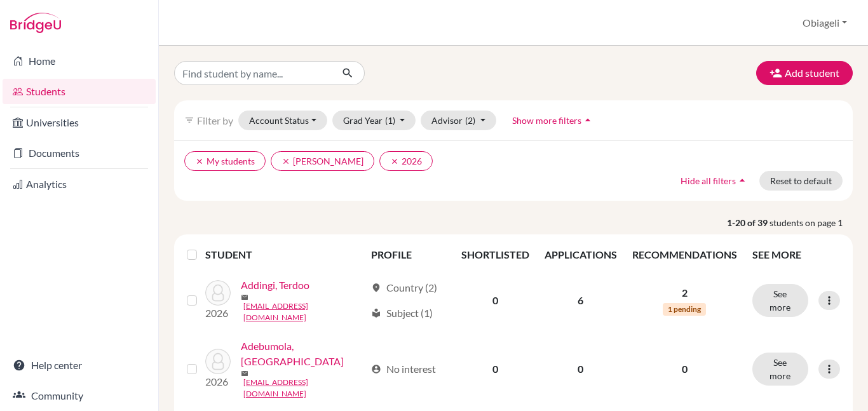 This screenshot has width=868, height=411. What do you see at coordinates (189, 120) in the screenshot?
I see `i: filter_list` at bounding box center [189, 120].